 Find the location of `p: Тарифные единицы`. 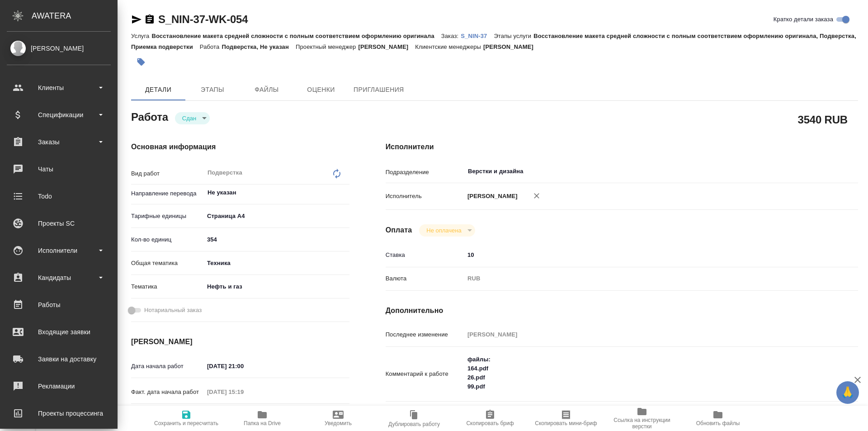

p: Тарифные единицы is located at coordinates (167, 216).